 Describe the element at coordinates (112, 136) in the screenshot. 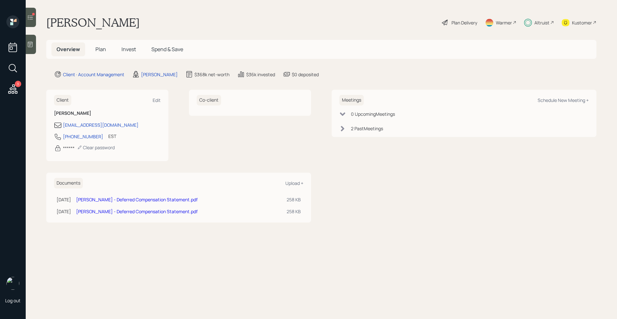

I see `div: EST` at that location.